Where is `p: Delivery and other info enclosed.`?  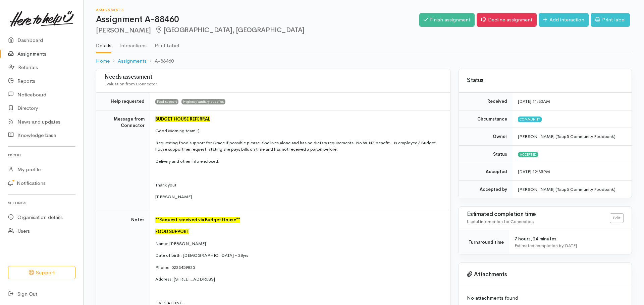 p: Delivery and other info enclosed. is located at coordinates (298, 162).